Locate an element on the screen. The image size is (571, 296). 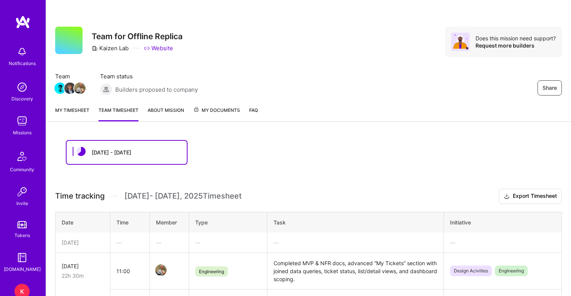
h3: Team for Offline Replica is located at coordinates (137, 36).